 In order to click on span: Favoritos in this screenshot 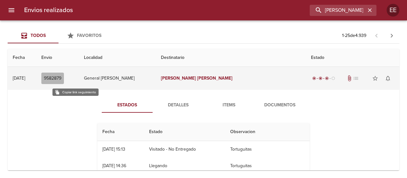, I will do `click(89, 35)`.